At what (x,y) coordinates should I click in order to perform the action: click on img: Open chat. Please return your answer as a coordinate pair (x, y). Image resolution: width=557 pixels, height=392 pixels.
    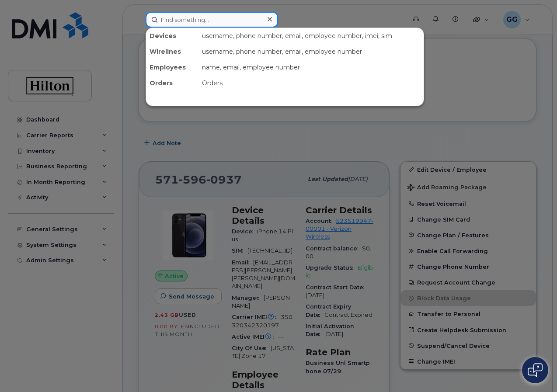
    Looking at the image, I should click on (535, 370).